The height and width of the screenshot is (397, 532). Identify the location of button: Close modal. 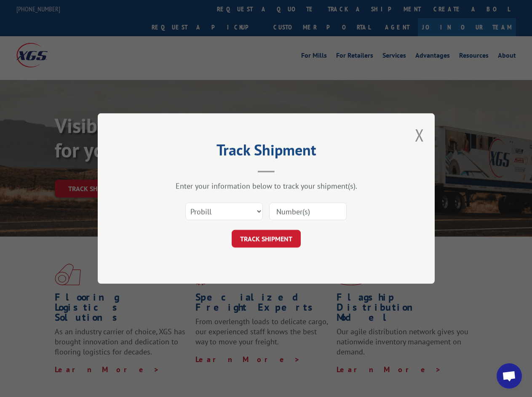
(419, 135).